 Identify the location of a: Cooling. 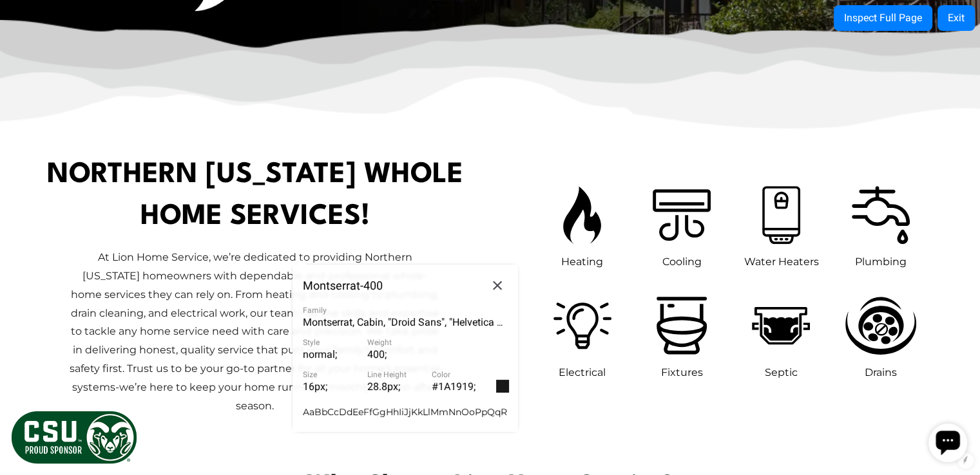
(681, 225).